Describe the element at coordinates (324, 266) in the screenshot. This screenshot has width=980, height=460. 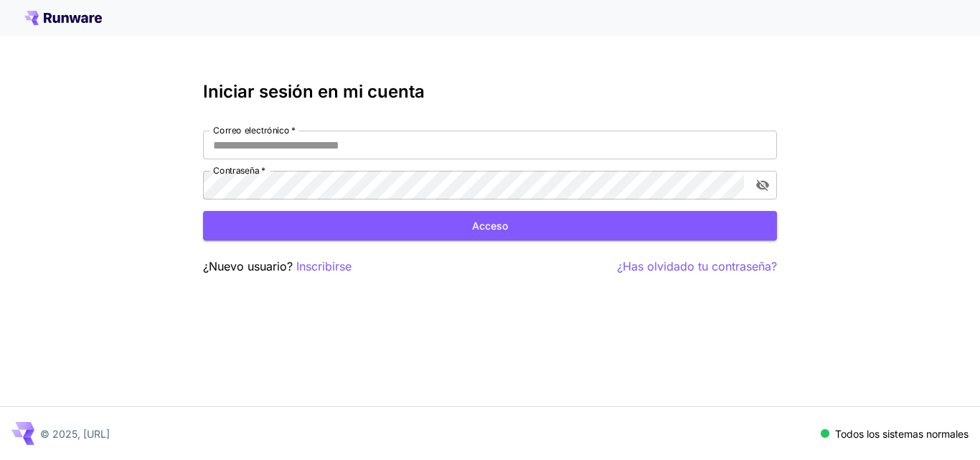
I see `font: Inscribirse` at that location.